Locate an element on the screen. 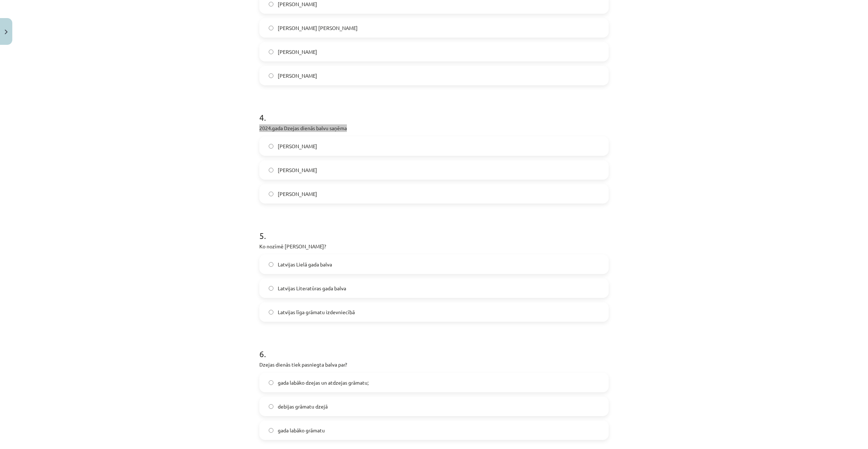 The width and height of the screenshot is (868, 449). img: icon-close-lesson-0947bae3869378f0d4975bcd49f059093ad1ed9edebbc8119c70593378902aed.svg is located at coordinates (6, 32).